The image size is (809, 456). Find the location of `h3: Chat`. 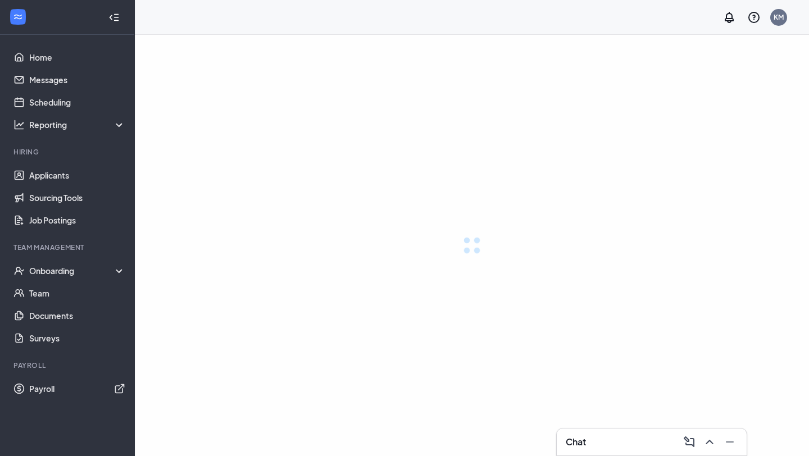

h3: Chat is located at coordinates (576, 442).